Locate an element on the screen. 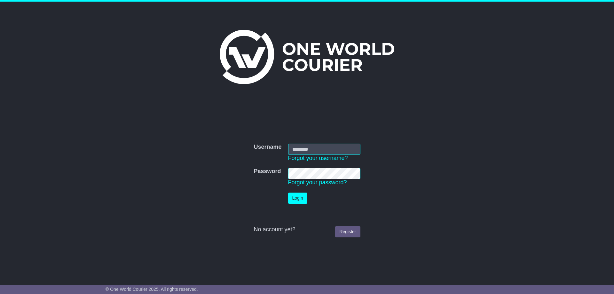 The image size is (614, 294). label: Username is located at coordinates (267, 147).